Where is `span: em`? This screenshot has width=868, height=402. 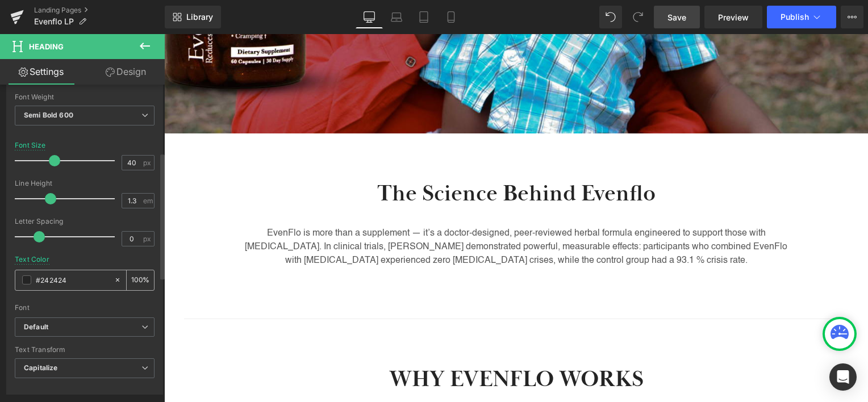
span: em is located at coordinates (148, 200).